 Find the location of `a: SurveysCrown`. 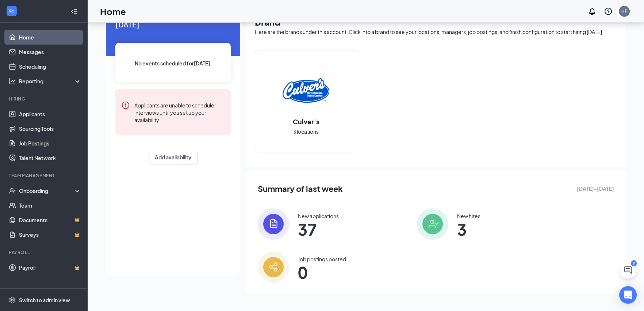

a: SurveysCrown is located at coordinates (50, 234).